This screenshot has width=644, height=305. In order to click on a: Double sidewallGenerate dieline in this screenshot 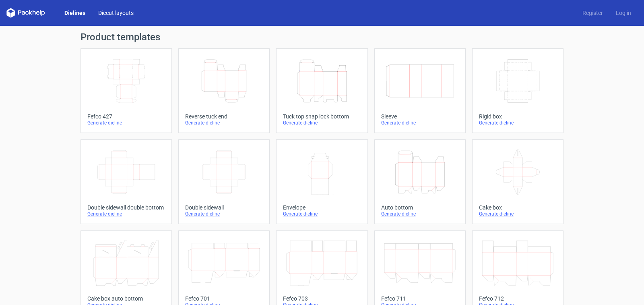, I will do `click(224, 182)`.